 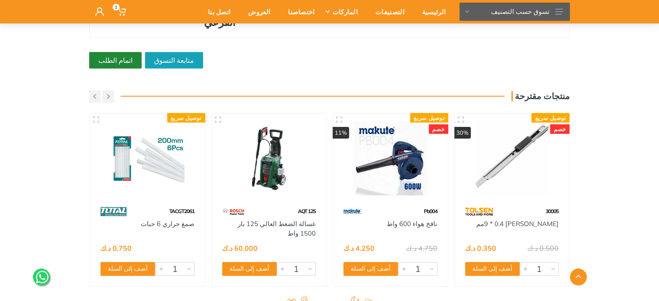 What do you see at coordinates (387, 12) in the screenshot?
I see `div: التصنيفات` at bounding box center [387, 12].